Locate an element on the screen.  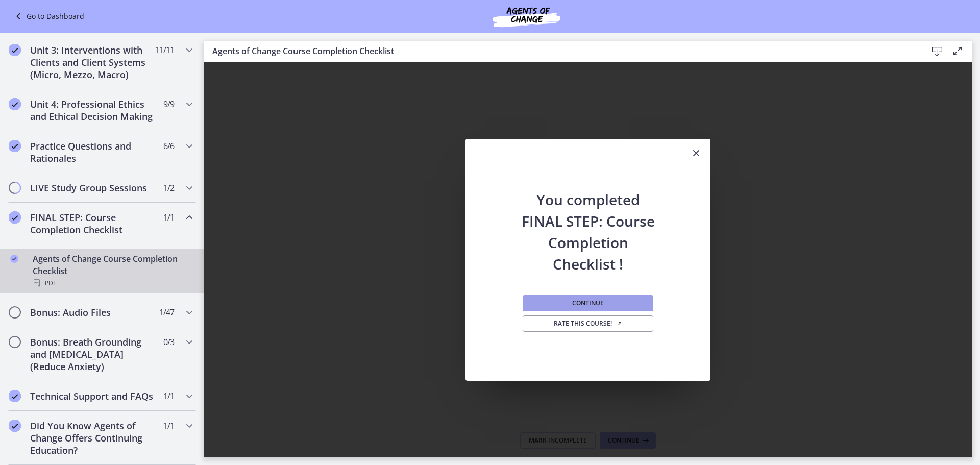
h2: LIVE Study Group Sessions is located at coordinates (92, 188).